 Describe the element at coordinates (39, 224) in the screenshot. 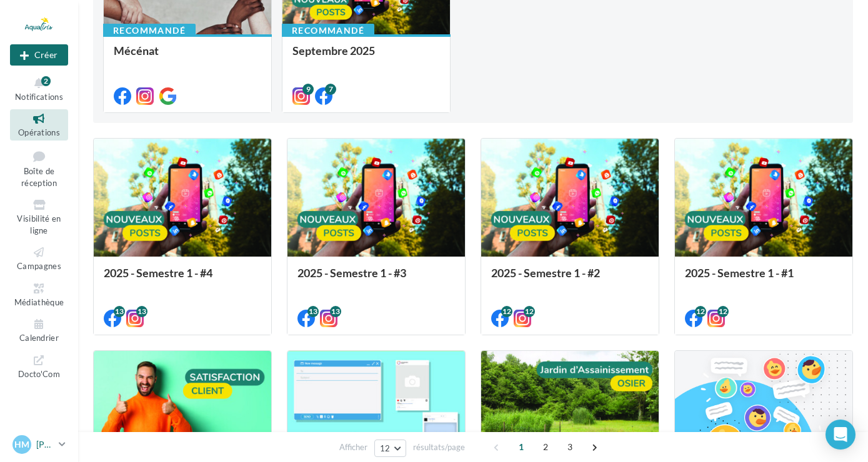

I see `span: Visibilité en ligne` at that location.